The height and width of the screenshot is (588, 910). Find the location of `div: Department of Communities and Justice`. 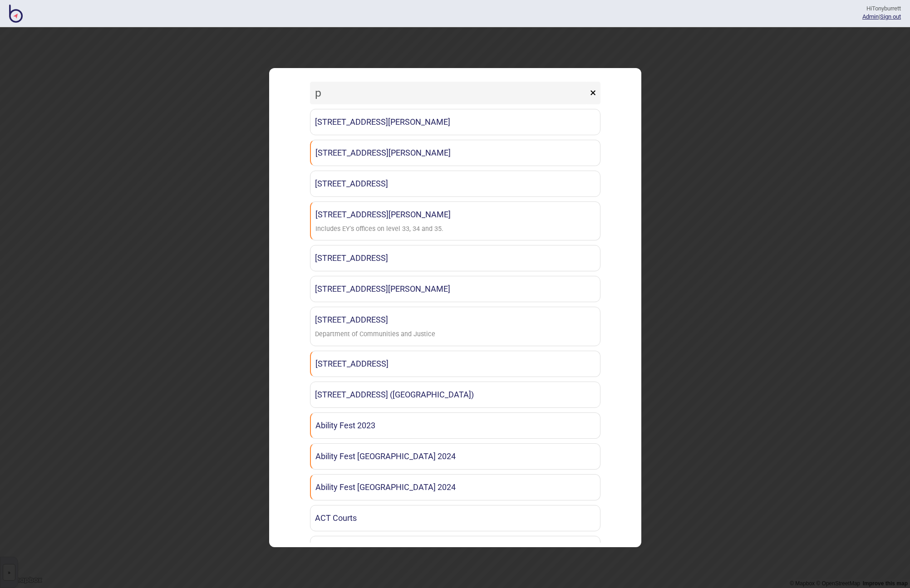

div: Department of Communities and Justice is located at coordinates (375, 334).